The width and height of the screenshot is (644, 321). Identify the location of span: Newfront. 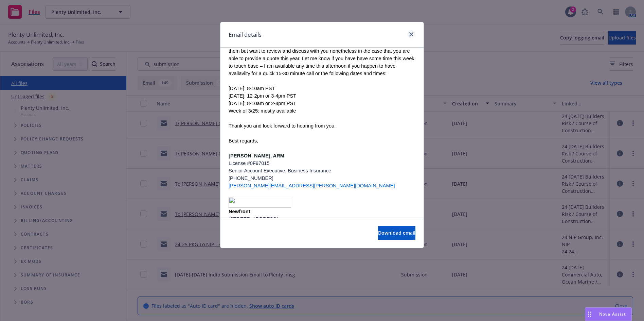
(240, 212).